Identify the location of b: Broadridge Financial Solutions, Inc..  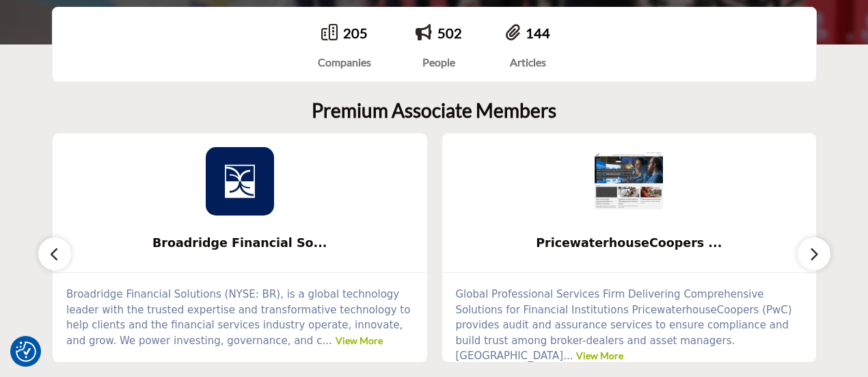
(240, 242).